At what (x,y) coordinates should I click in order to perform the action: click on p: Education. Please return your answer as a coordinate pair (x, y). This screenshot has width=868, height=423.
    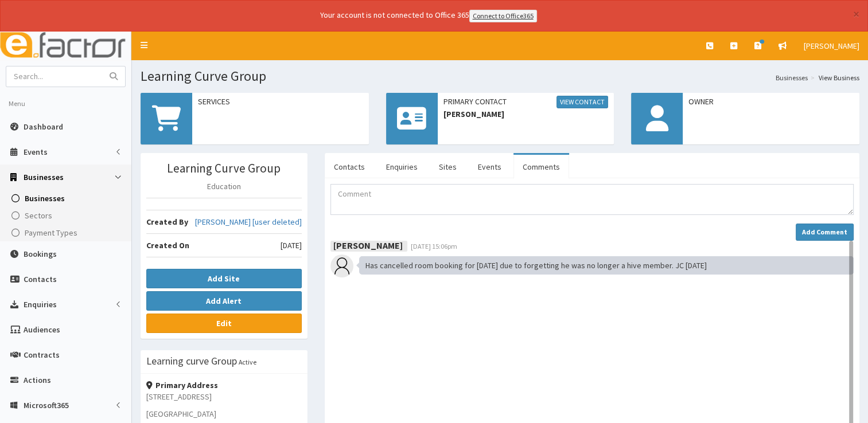
    Looking at the image, I should click on (224, 187).